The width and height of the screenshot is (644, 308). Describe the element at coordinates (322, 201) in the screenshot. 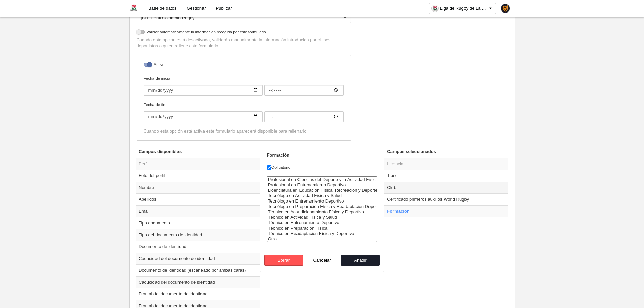

I see `option: Tecnólogo en Entrenamiento Deportivo` at that location.